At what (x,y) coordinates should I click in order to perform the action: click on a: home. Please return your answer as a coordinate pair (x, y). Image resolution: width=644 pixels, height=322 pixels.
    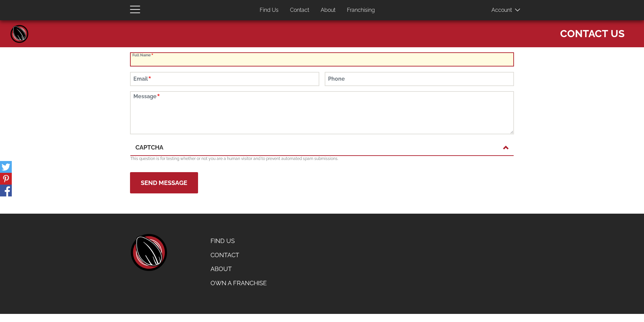
    Looking at the image, I should click on (148, 252).